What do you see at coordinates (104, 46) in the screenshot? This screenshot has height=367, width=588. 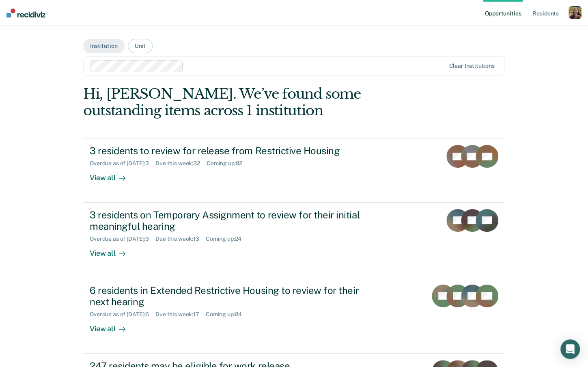 I see `button: Institution` at bounding box center [104, 46].